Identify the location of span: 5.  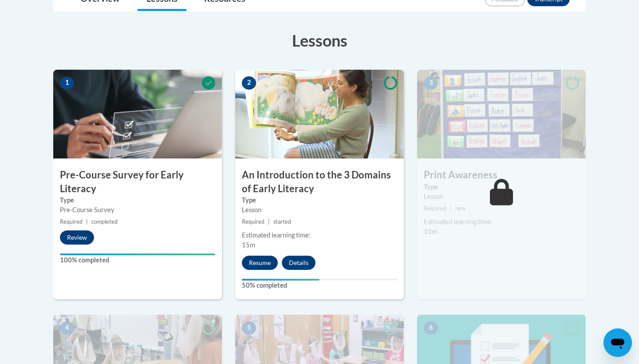
(249, 328).